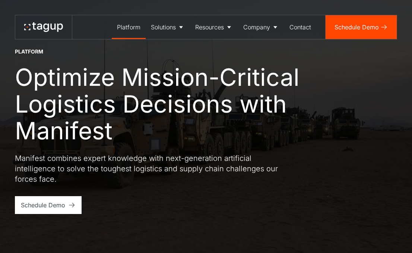 This screenshot has height=253, width=412. I want to click on div: Contact, so click(300, 27).